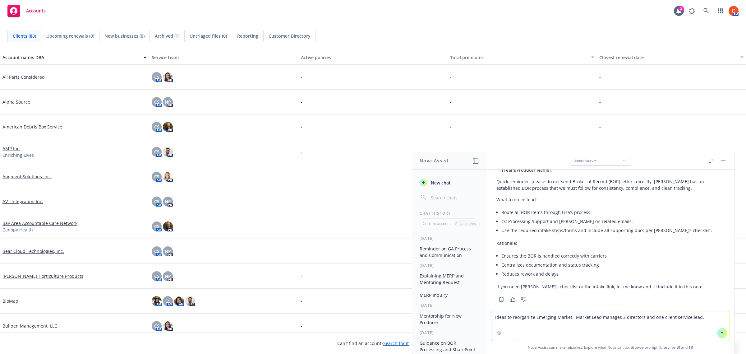  What do you see at coordinates (373, 57) in the screenshot?
I see `div: Active policies` at bounding box center [373, 57].